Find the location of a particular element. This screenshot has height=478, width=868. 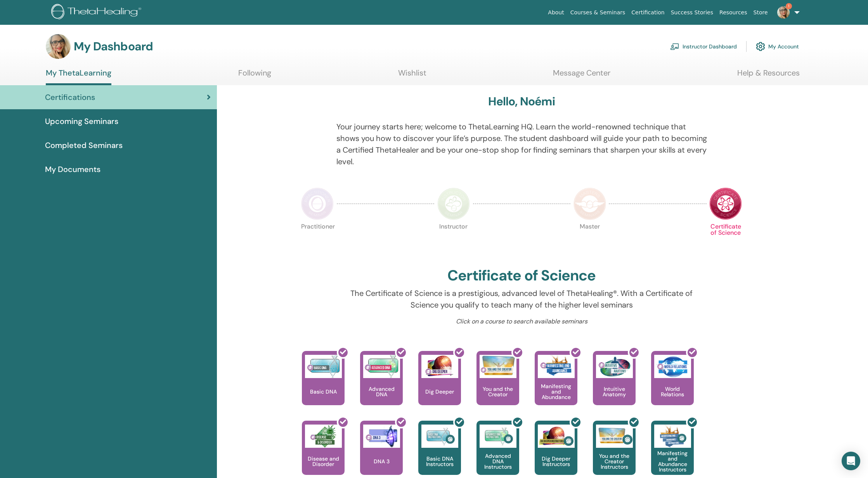

img: Basic DNA Instructors is located at coordinates (440, 437).